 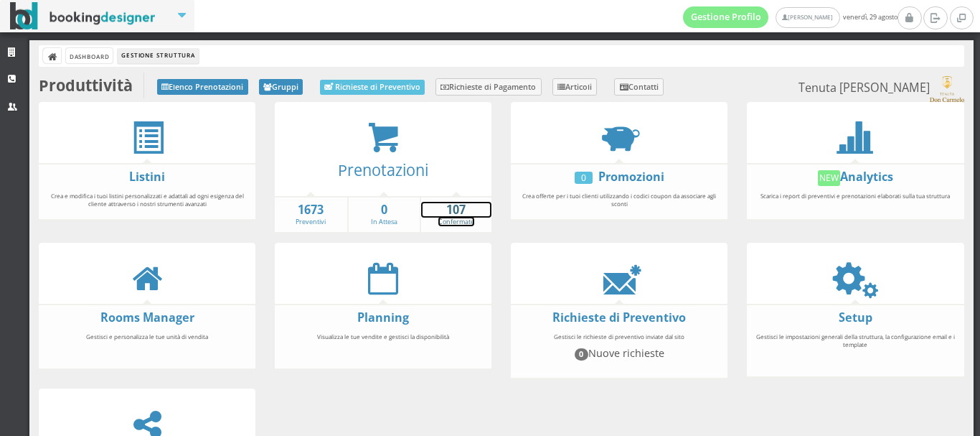 I want to click on a: 107Confermate, so click(x=457, y=214).